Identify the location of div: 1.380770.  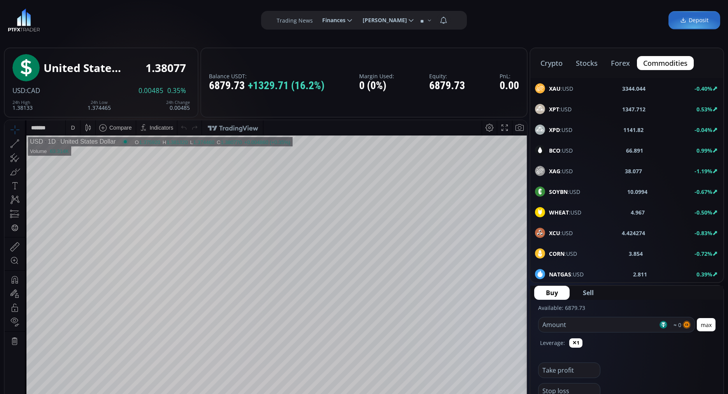
(226, 22).